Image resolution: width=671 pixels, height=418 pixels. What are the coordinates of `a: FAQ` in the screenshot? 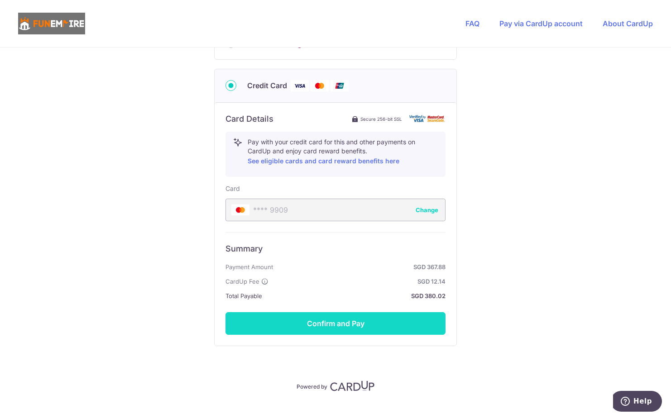 It's located at (472, 24).